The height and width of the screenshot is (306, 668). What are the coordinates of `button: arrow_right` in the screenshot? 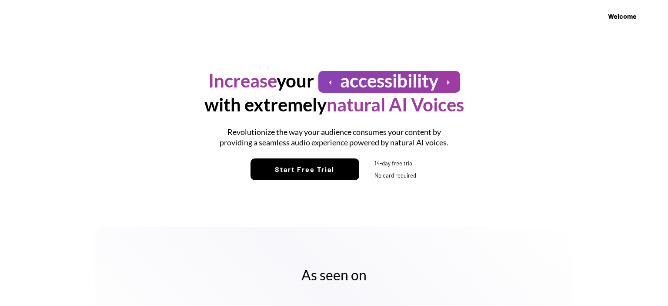 It's located at (448, 82).